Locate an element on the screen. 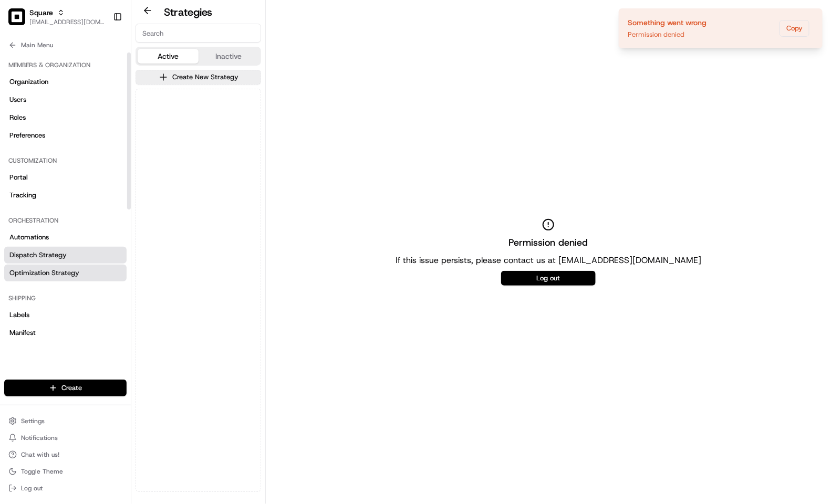 The image size is (831, 504). input: Search is located at coordinates (198, 33).